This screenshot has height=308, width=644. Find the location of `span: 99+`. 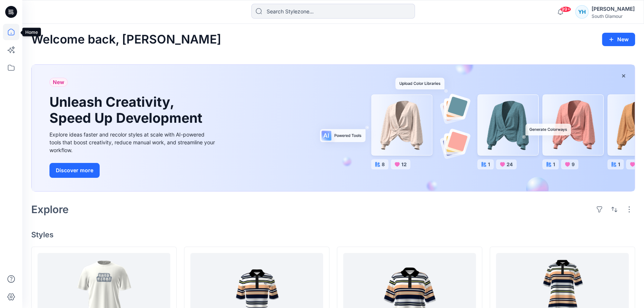

span: 99+ is located at coordinates (565, 9).